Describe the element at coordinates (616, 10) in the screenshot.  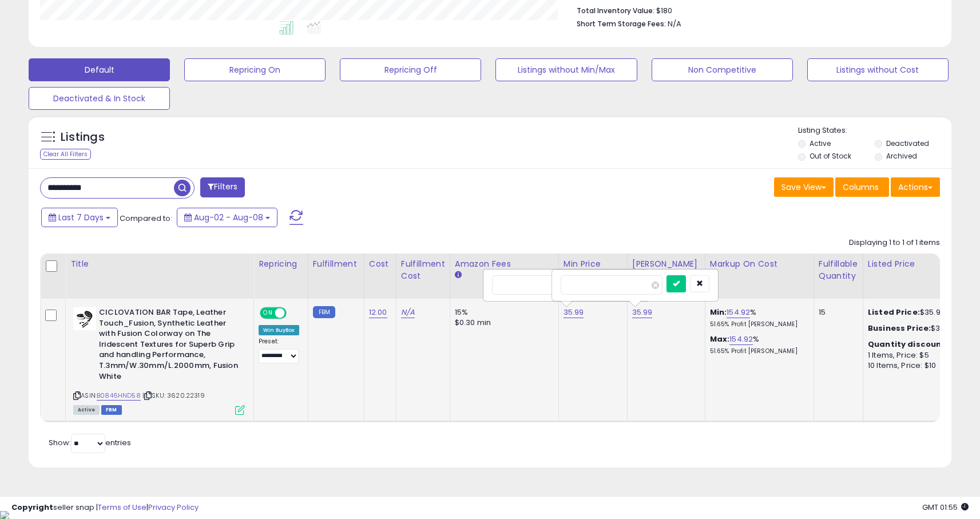
I see `b: Total Inventory Value:` at that location.